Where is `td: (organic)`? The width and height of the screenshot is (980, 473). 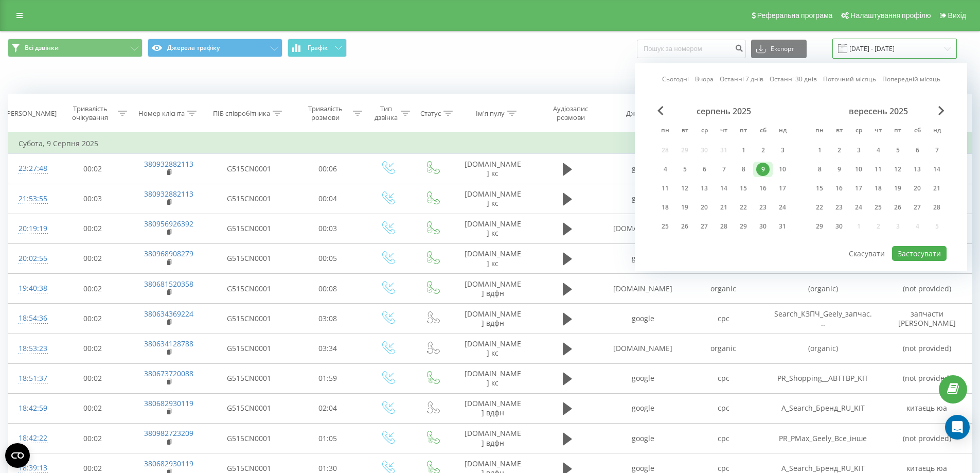
td: (organic) is located at coordinates (823, 348).